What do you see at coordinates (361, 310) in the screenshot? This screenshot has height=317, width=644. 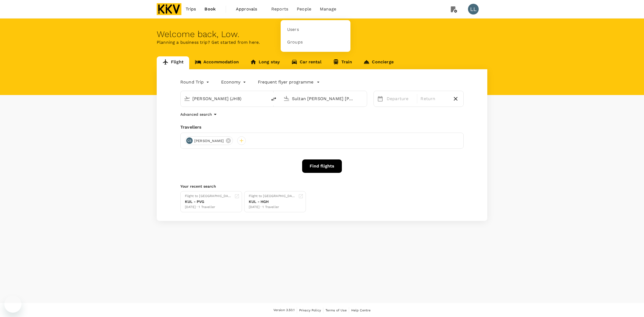 I see `a: Help Centre` at bounding box center [361, 310].